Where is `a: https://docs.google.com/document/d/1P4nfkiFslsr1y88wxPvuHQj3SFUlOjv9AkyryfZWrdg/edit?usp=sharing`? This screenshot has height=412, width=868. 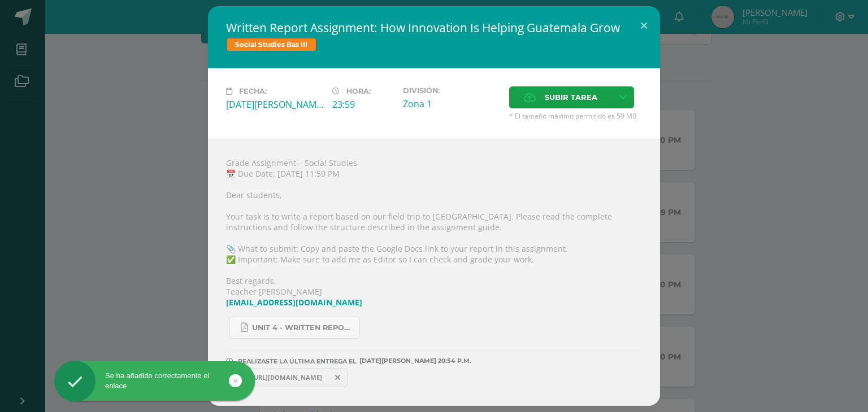
a: https://docs.google.com/document/d/1P4nfkiFslsr1y88wxPvuHQj3SFUlOjv9AkyryfZWrdg/edit?usp=sharing is located at coordinates (287, 378).